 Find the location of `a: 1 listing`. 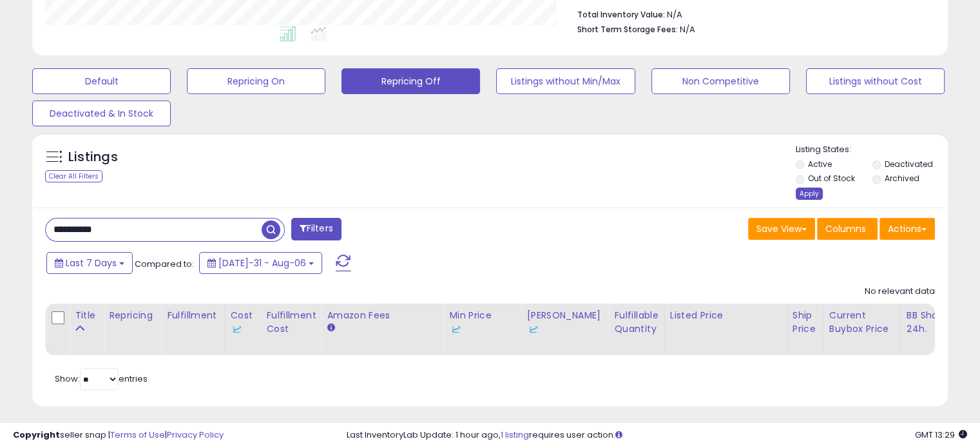

a: 1 listing is located at coordinates (515, 434).